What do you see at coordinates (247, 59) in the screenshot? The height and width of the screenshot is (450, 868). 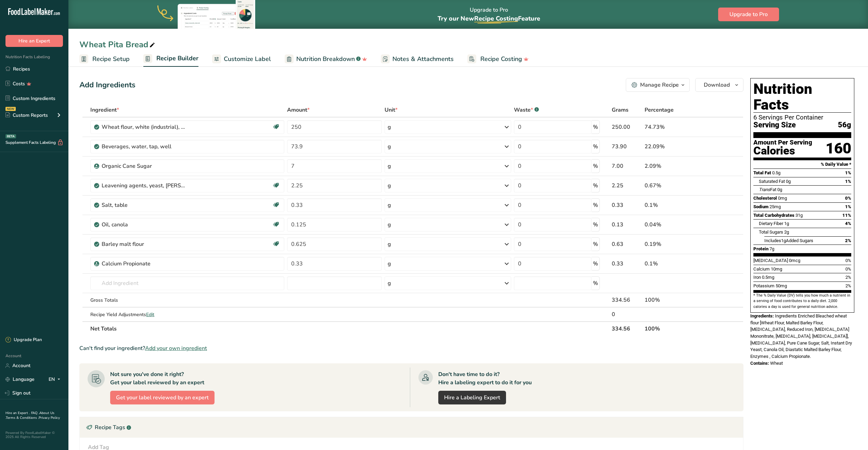 I see `span: Customize Label` at bounding box center [247, 59].